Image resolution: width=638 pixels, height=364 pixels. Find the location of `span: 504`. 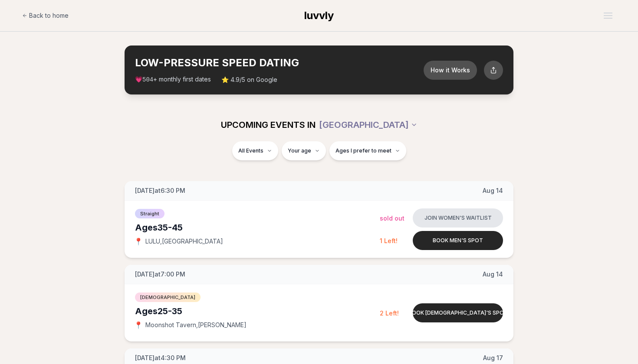

span: 504 is located at coordinates (147, 80).